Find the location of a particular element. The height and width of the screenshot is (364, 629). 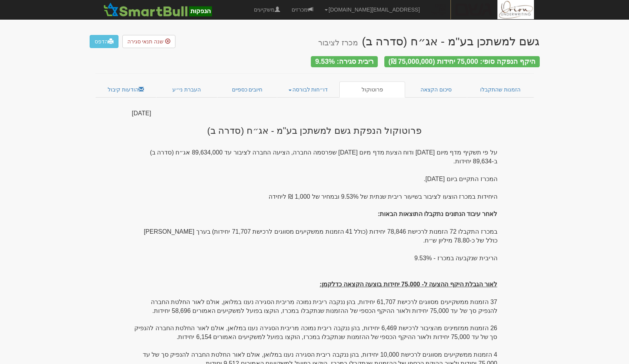

a: דו״חות לבורסה is located at coordinates (308, 90).